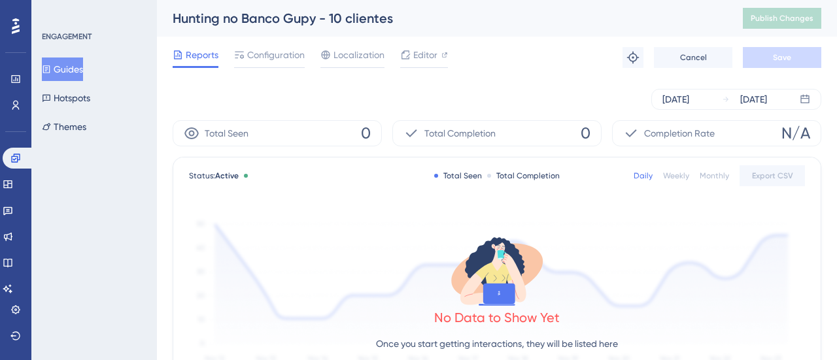  I want to click on span: Cancel, so click(693, 58).